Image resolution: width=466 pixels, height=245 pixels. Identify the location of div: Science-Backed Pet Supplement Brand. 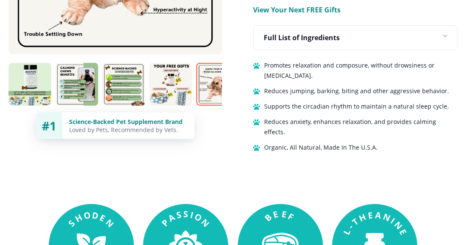
(128, 121).